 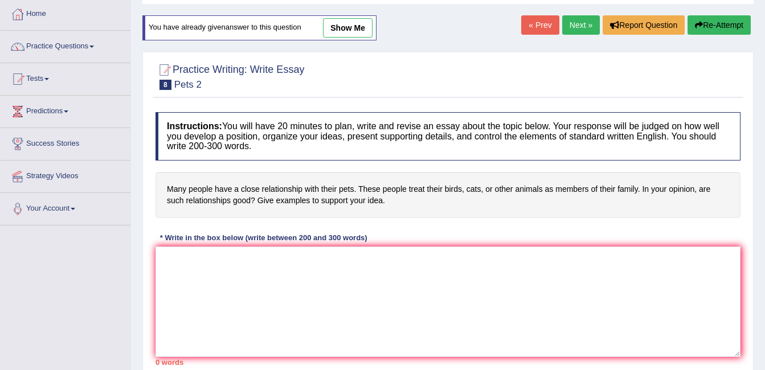 What do you see at coordinates (581, 25) in the screenshot?
I see `a: Next »` at bounding box center [581, 25].